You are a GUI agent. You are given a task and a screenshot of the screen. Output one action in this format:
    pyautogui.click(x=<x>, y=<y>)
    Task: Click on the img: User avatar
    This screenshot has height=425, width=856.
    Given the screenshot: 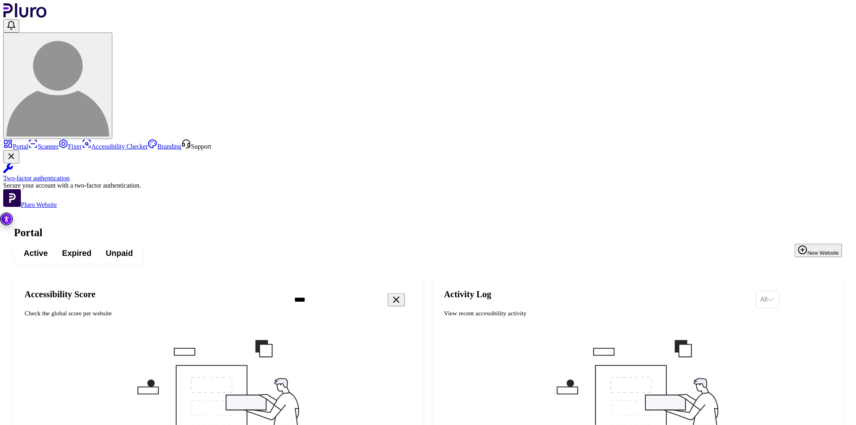 What is the action you would take?
    pyautogui.click(x=58, y=85)
    